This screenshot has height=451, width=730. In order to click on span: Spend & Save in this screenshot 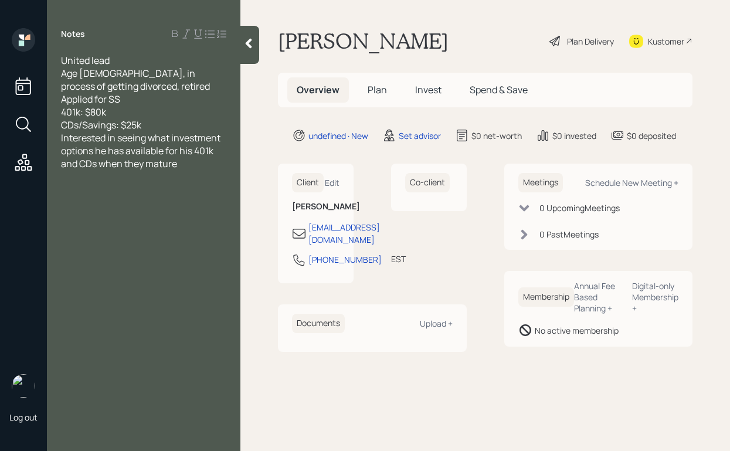, I will do `click(499, 90)`.